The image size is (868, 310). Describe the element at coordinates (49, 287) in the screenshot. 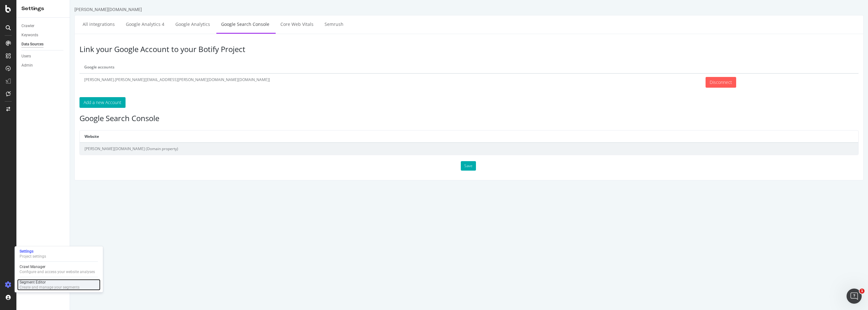

I see `div: Create and manage your segments` at that location.